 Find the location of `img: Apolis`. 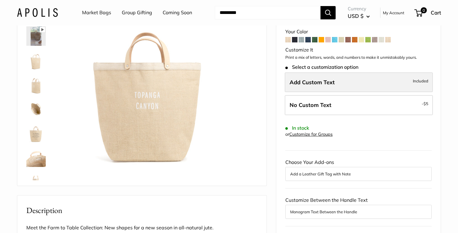

img: Apolis is located at coordinates (37, 12).